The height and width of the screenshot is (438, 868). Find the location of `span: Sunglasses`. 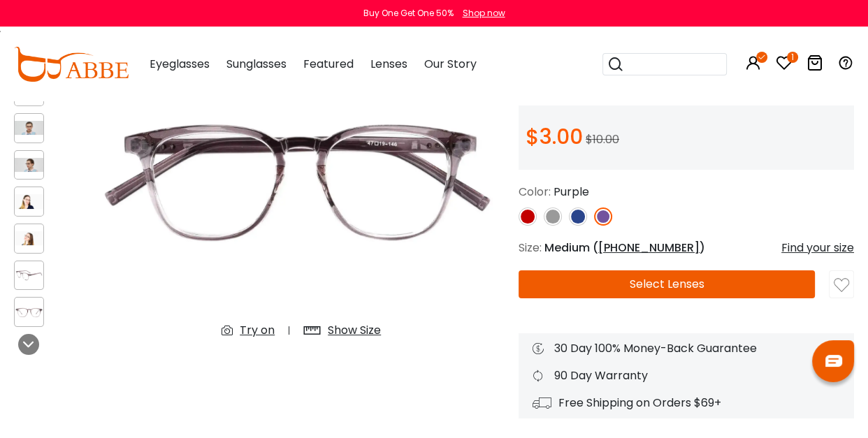

span: Sunglasses is located at coordinates (257, 63).